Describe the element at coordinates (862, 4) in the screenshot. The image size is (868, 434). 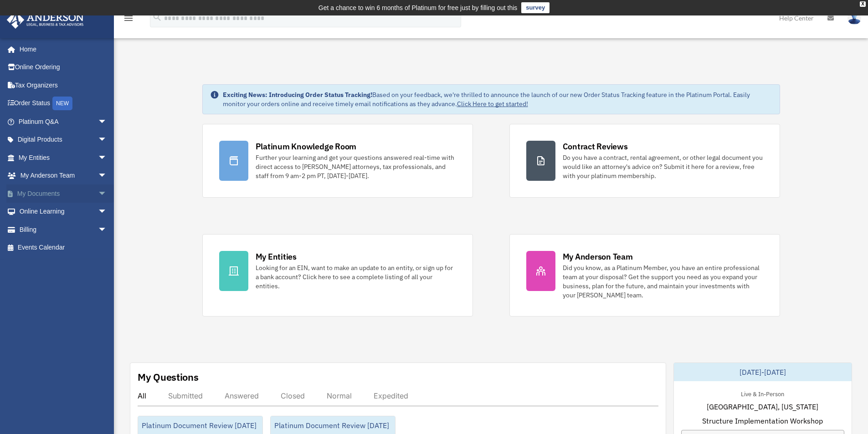
I see `div: close` at that location.